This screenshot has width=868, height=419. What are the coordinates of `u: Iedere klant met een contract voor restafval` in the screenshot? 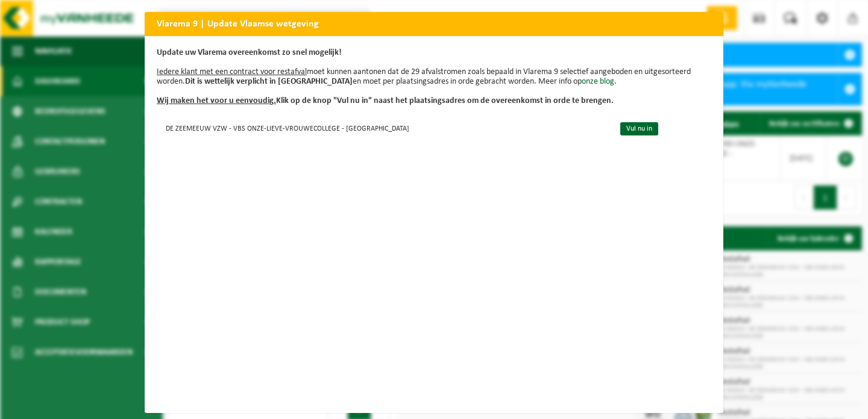 It's located at (231, 72).